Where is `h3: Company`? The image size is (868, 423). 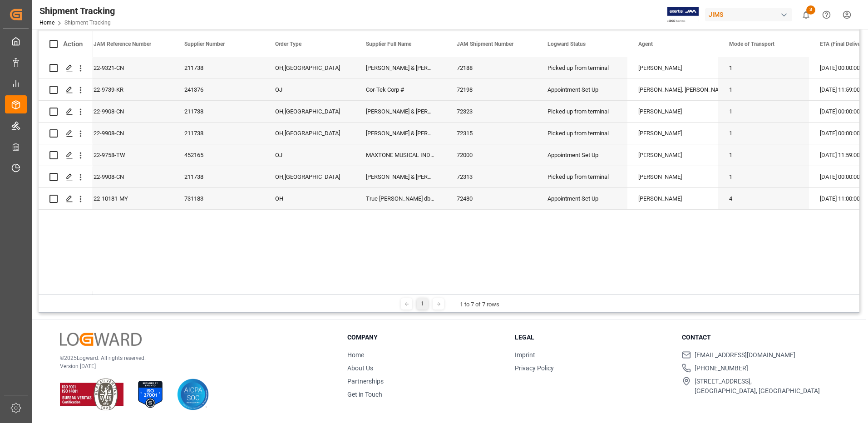
h3: Company is located at coordinates (425, 337).